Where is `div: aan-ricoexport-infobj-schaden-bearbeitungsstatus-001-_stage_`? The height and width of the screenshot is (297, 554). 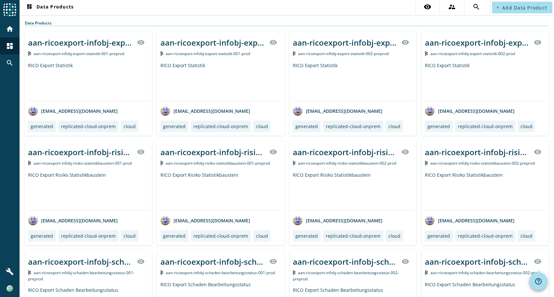 div: aan-ricoexport-infobj-schaden-bearbeitungsstatus-001-_stage_ is located at coordinates (213, 262).